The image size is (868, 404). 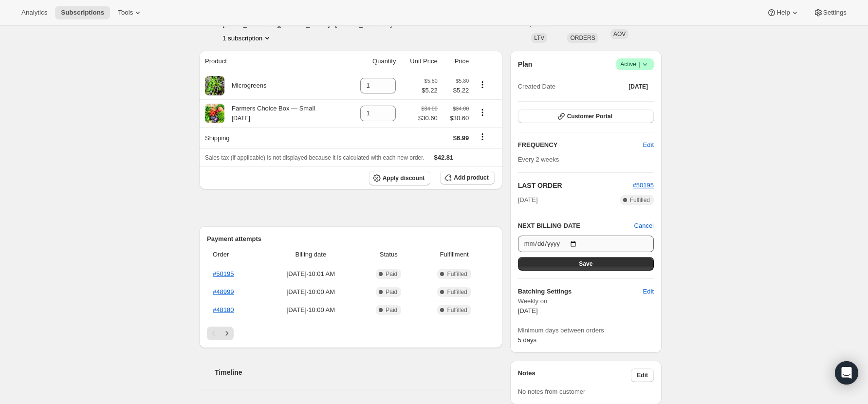 What do you see at coordinates (635, 64) in the screenshot?
I see `span: Active` at bounding box center [635, 64].